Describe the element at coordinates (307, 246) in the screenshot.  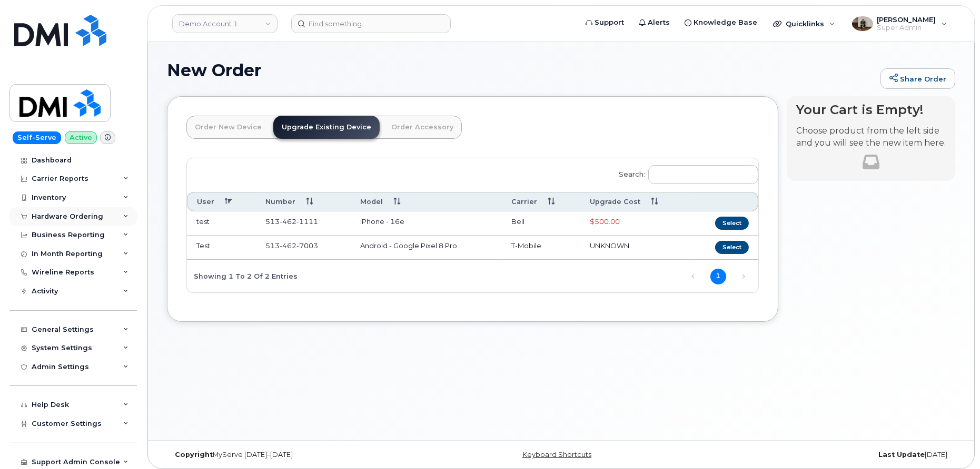
I see `span: 7003` at that location.